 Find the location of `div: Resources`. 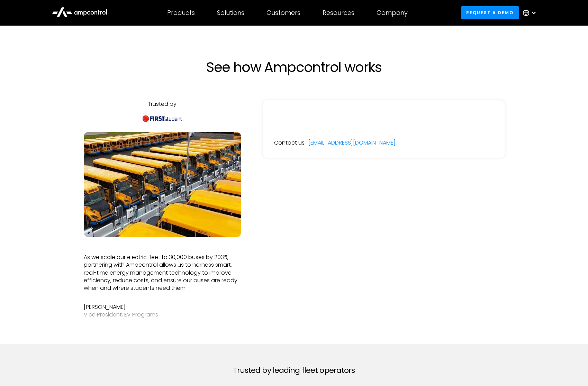

div: Resources is located at coordinates (338, 13).